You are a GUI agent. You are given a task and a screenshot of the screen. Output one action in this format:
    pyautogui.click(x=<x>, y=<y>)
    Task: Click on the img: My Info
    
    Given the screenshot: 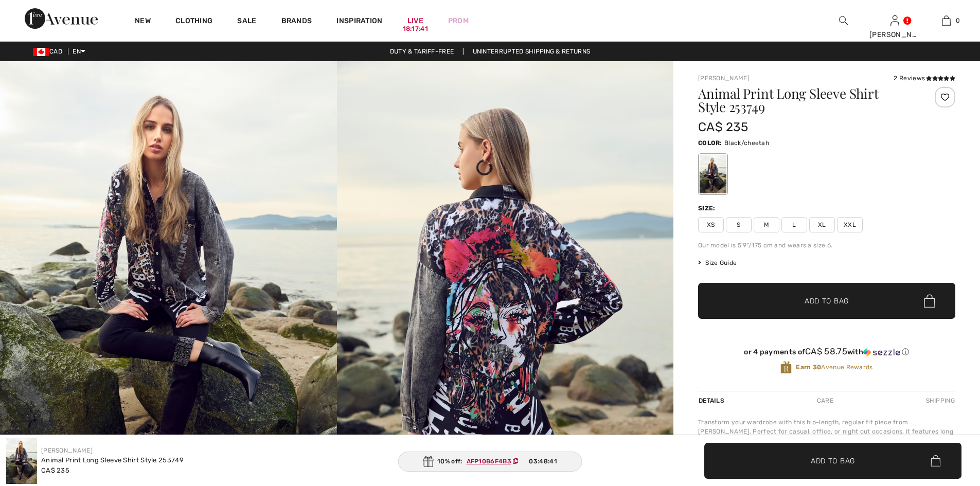 What is the action you would take?
    pyautogui.click(x=894, y=21)
    